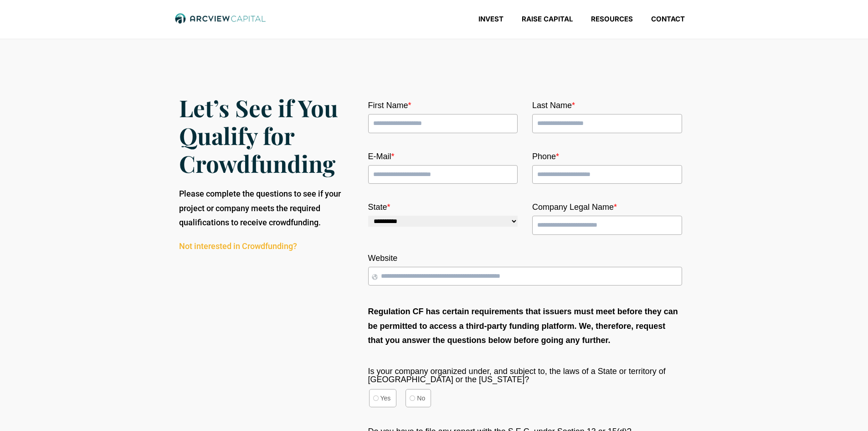  Describe the element at coordinates (525, 326) in the screenshot. I see `p: Regulation CF has certain requirements that issuers must meet before they can be permitted to acc...` at that location.